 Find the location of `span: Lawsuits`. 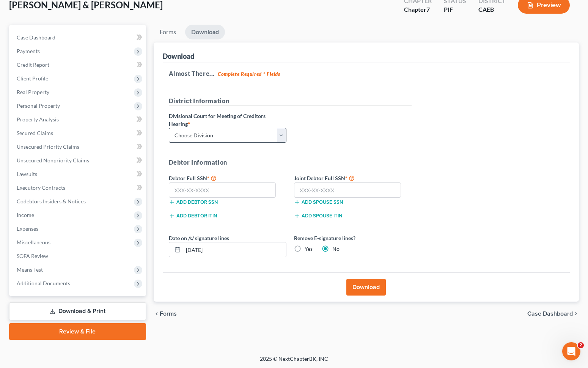

span: Lawsuits is located at coordinates (27, 174).